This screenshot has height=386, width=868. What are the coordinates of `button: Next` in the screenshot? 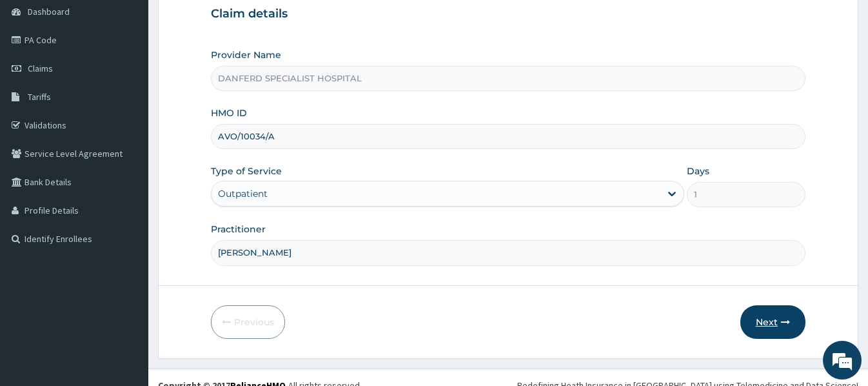 It's located at (773, 322).